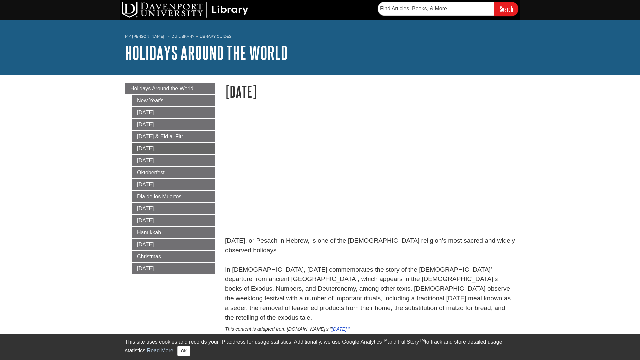 This screenshot has width=640, height=360. Describe the element at coordinates (173, 257) in the screenshot. I see `a: Christmas` at that location.